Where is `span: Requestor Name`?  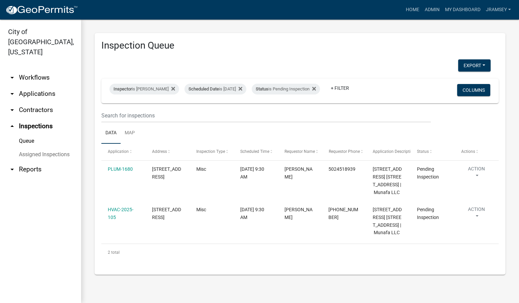 span: Requestor Name is located at coordinates (300, 152).